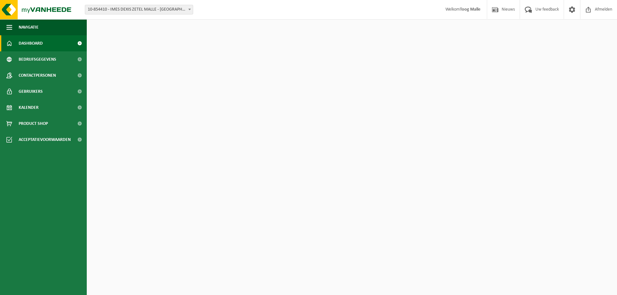 The image size is (617, 295). Describe the element at coordinates (33, 124) in the screenshot. I see `span: Product Shop` at that location.